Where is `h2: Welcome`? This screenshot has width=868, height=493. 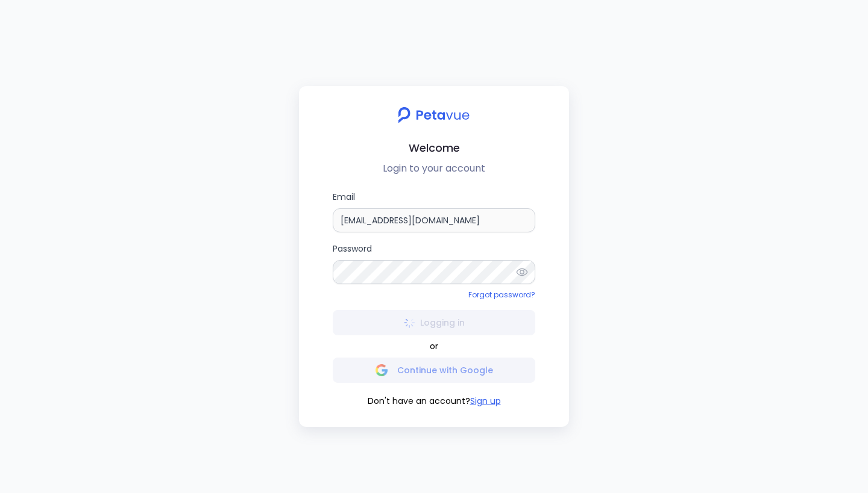 h2: Welcome is located at coordinates (434, 147).